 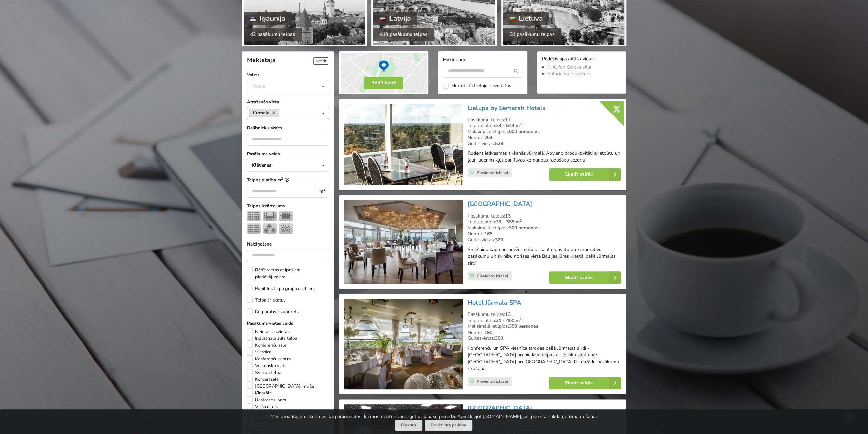 I want to click on p: Rudens iedvesmas tikšanās Jūrmalā! Apvieno produktivitāti ar atpūtu un ļauj rudenim kļūt par Tava..., so click(x=544, y=156).